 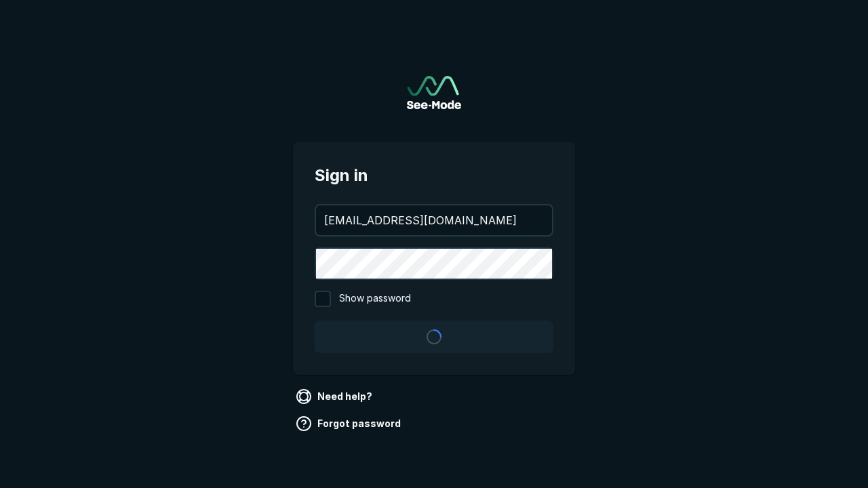 What do you see at coordinates (434, 92) in the screenshot?
I see `img: See-Mode Logo` at bounding box center [434, 92].